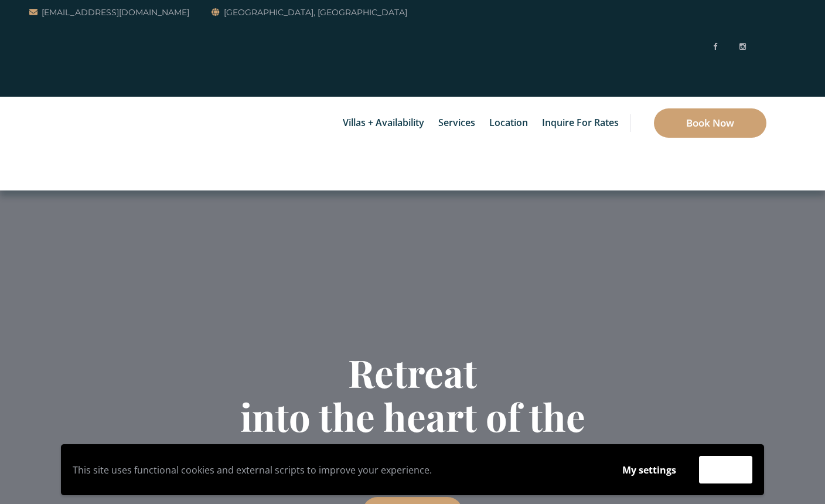 This screenshot has height=504, width=825. What do you see at coordinates (650, 470) in the screenshot?
I see `button: My settings` at bounding box center [650, 470].